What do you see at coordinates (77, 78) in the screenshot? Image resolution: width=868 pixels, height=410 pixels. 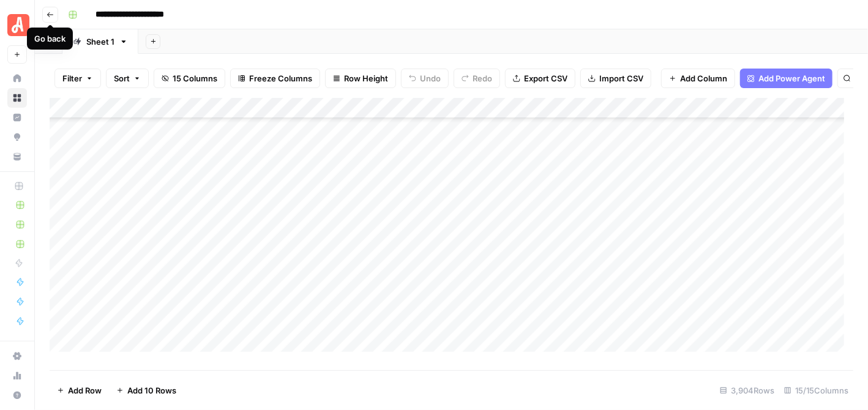 I see `button: Filter` at bounding box center [77, 78].